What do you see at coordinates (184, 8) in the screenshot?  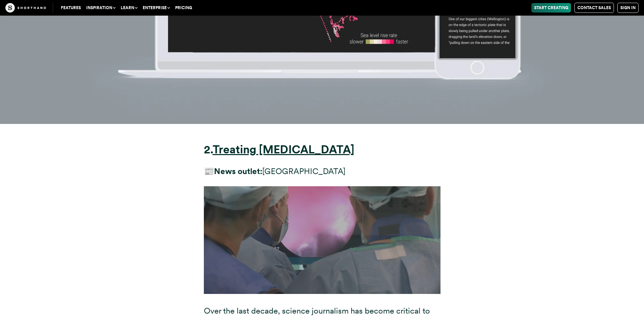 I see `a: Pricing` at bounding box center [184, 8].